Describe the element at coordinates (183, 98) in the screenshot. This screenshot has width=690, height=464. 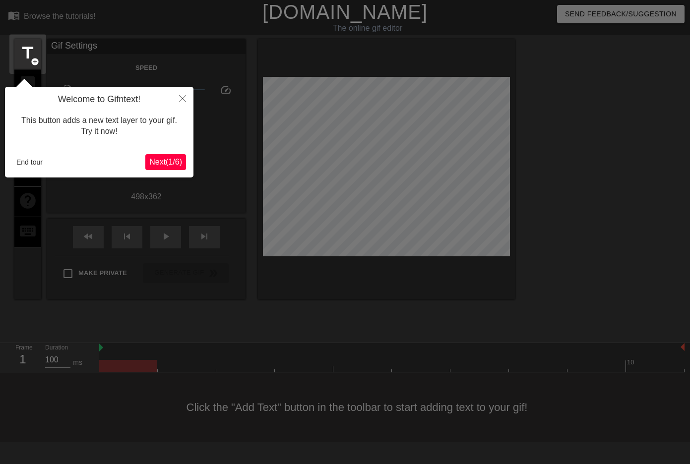
I see `button: Close` at that location.